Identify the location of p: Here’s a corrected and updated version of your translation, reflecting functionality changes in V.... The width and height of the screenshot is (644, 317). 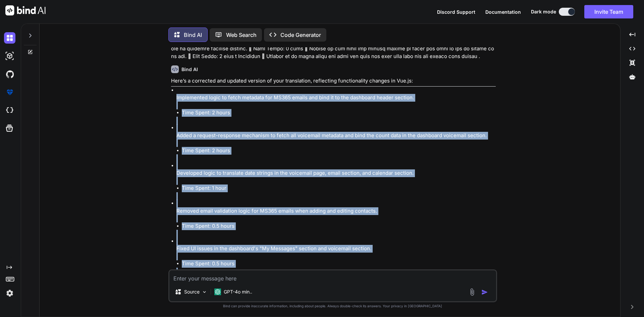
(333, 81).